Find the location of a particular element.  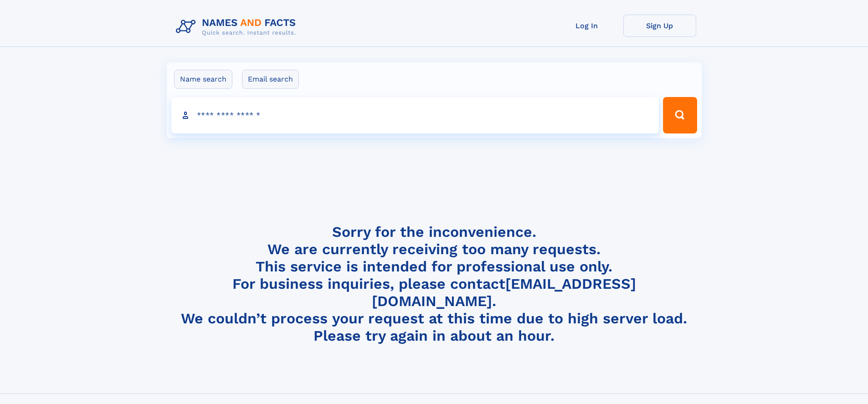

label: Name search is located at coordinates (203, 79).